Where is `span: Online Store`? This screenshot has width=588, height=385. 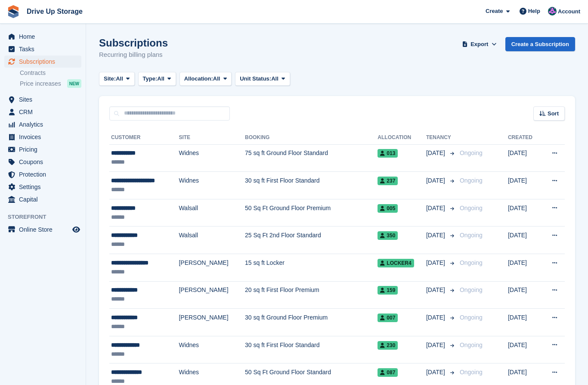 span: Online Store is located at coordinates (45, 229).